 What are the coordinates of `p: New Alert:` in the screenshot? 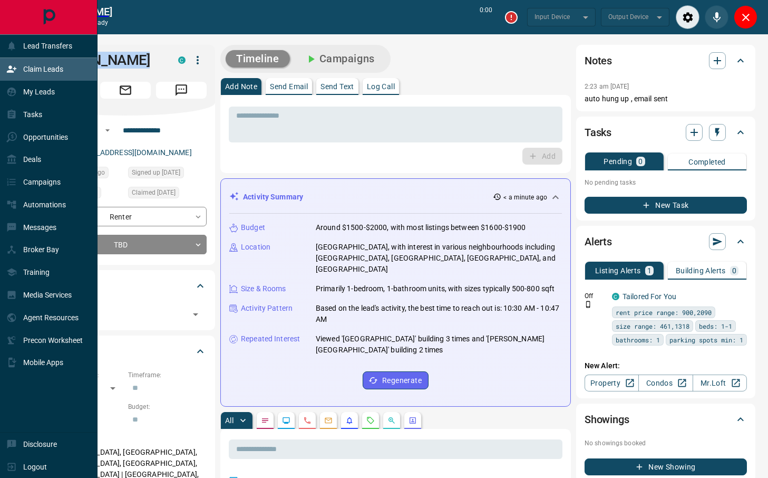 It's located at (666, 365).